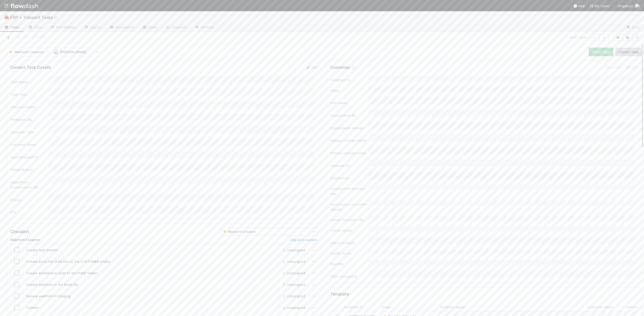  I want to click on div: Slack/Front Conversation URL, so click(29, 185).